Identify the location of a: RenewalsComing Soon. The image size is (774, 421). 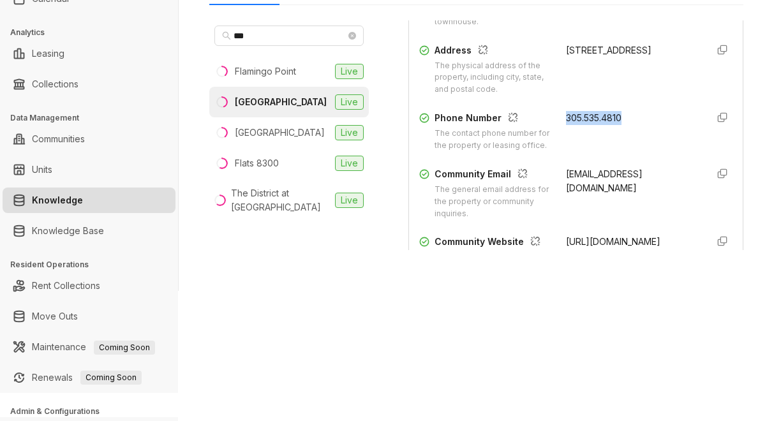
(87, 378).